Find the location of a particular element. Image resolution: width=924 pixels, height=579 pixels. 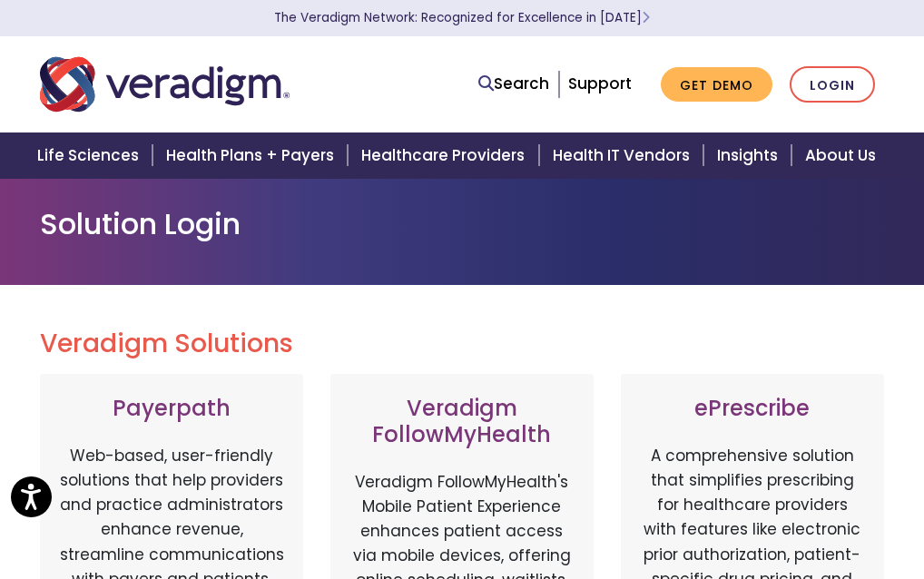

a: About Us is located at coordinates (846, 155).